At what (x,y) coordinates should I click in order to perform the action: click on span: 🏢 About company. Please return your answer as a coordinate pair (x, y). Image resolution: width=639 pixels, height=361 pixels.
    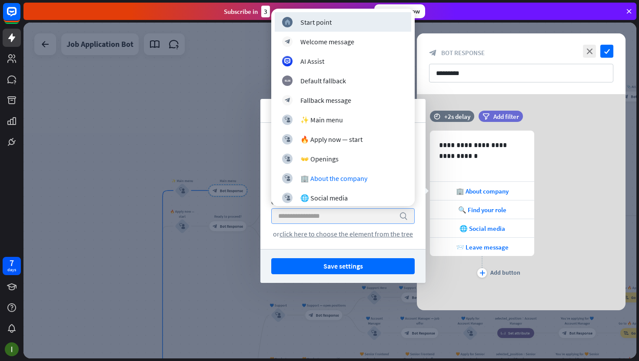
    Looking at the image, I should click on (482, 191).